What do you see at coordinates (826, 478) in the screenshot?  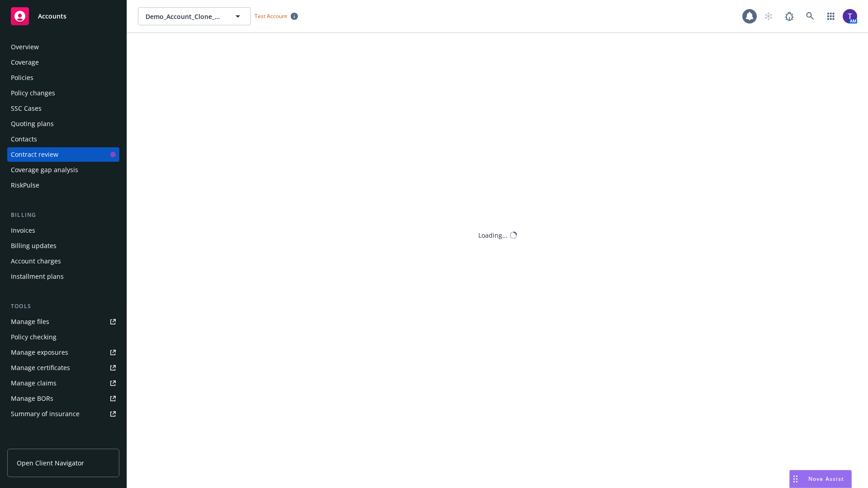 I see `span: Nova Assist` at bounding box center [826, 478].